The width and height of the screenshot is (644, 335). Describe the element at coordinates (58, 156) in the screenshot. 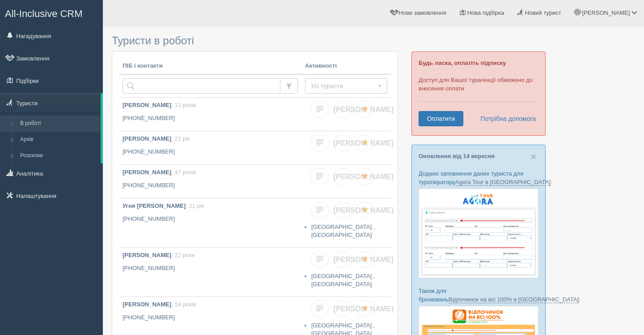

I see `a: Розсилки` at that location.